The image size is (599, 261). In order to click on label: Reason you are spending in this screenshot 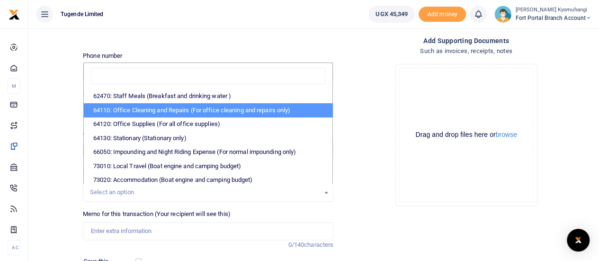, I will do `click(117, 171)`.